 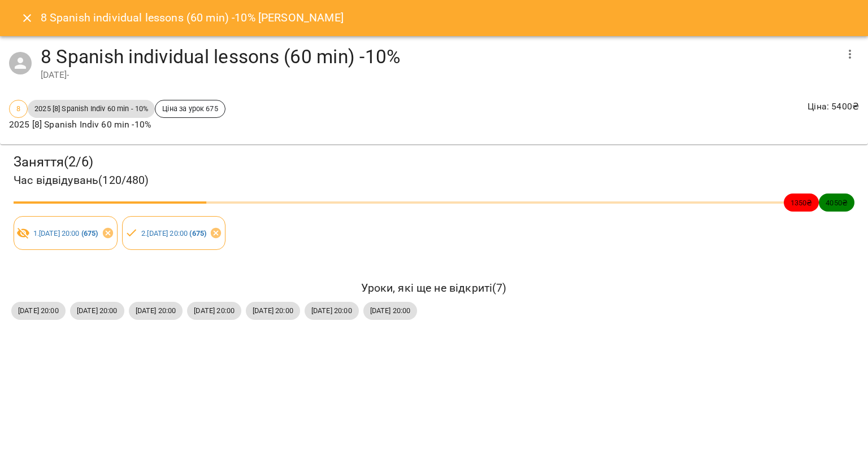 I want to click on h4: Час відвідувань ( 120 / 480 ), so click(x=434, y=180).